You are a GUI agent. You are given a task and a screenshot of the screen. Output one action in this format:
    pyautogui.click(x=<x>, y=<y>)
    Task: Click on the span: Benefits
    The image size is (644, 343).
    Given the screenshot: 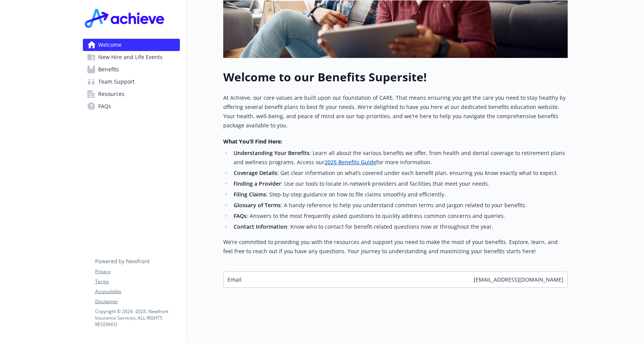 What is the action you would take?
    pyautogui.click(x=108, y=69)
    